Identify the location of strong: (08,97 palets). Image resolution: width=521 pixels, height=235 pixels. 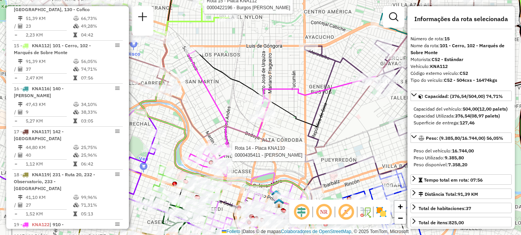
(485, 115).